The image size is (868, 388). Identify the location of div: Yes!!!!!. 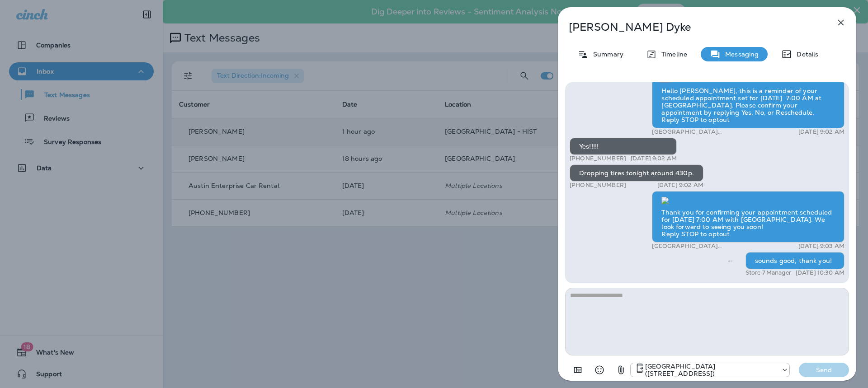
(623, 147).